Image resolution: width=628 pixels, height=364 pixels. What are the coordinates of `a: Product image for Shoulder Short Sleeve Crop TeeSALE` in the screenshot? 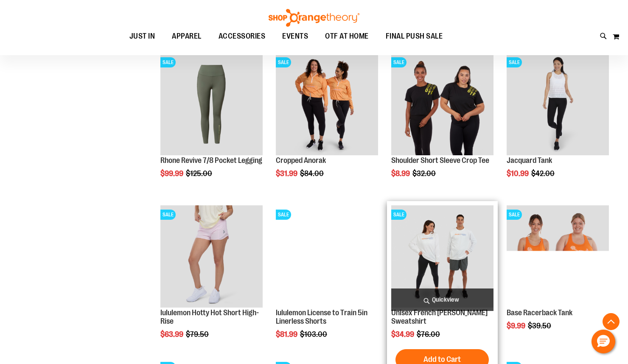 It's located at (442, 105).